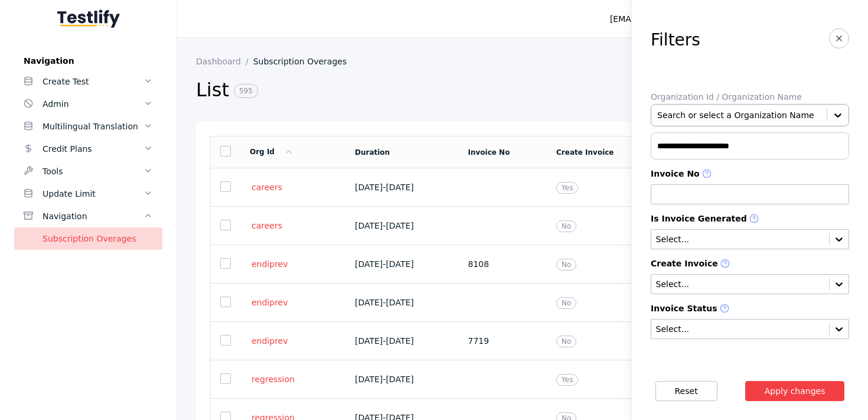 This screenshot has height=420, width=868. I want to click on label: Create Invoice, so click(750, 264).